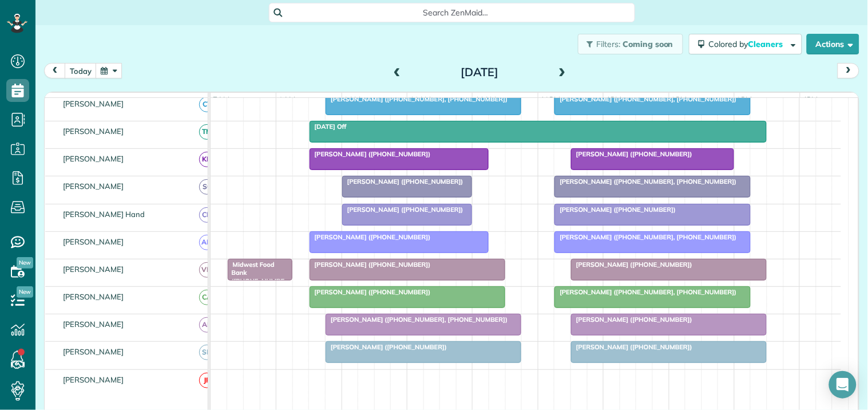 Image resolution: width=868 pixels, height=410 pixels. What do you see at coordinates (55, 70) in the screenshot?
I see `button: prev` at bounding box center [55, 70].